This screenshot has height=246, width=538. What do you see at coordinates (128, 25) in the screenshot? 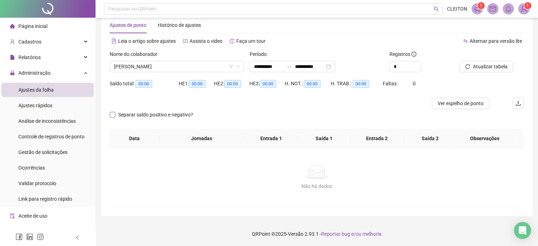
I see `span: Ajustes de ponto` at bounding box center [128, 25].